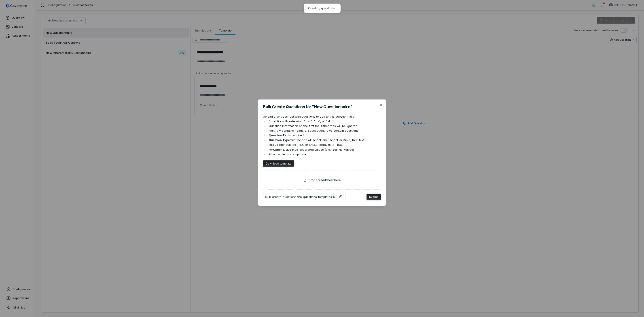 This screenshot has height=317, width=644. Describe the element at coordinates (324, 154) in the screenshot. I see `li: All other fields are optional` at that location.